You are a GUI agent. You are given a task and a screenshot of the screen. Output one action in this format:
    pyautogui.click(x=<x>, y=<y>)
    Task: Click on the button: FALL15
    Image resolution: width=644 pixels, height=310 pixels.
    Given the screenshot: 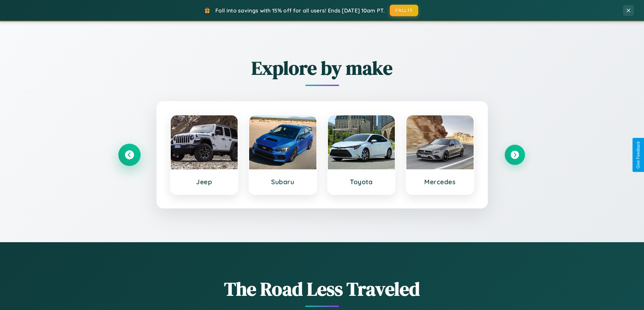 What is the action you would take?
    pyautogui.click(x=404, y=10)
    